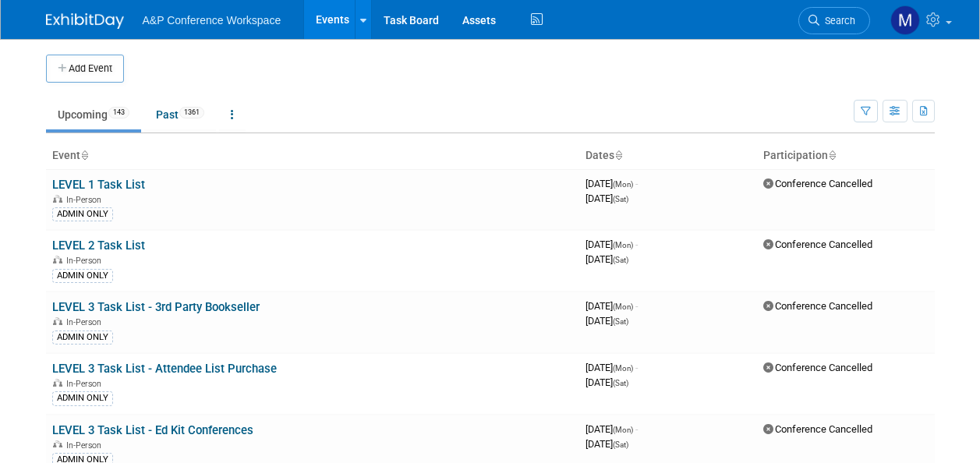 The height and width of the screenshot is (463, 980). What do you see at coordinates (85, 69) in the screenshot?
I see `button: Add Event` at bounding box center [85, 69].